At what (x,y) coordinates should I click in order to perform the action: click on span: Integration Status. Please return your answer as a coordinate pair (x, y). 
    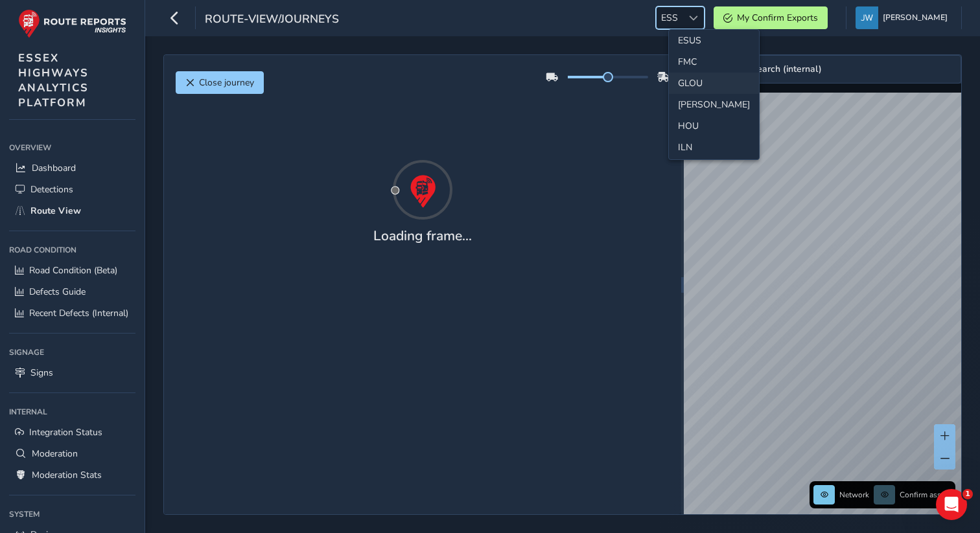
    Looking at the image, I should click on (65, 432).